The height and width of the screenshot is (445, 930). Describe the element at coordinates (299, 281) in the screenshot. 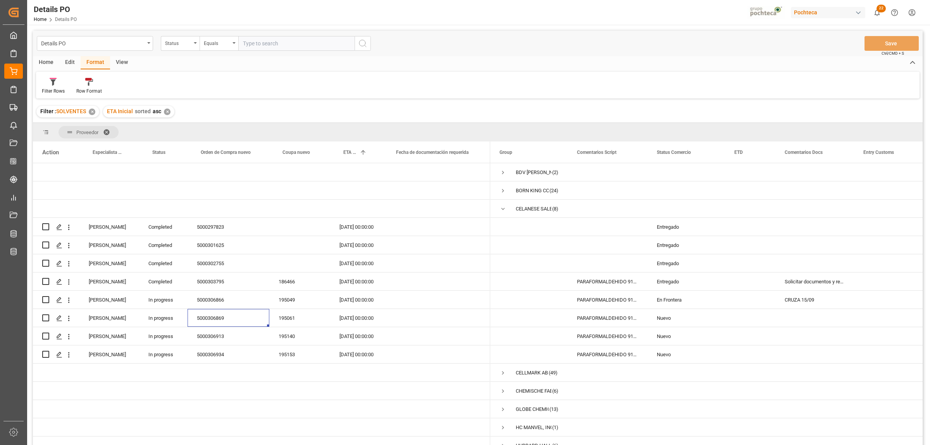

I see `div: 186466` at that location.